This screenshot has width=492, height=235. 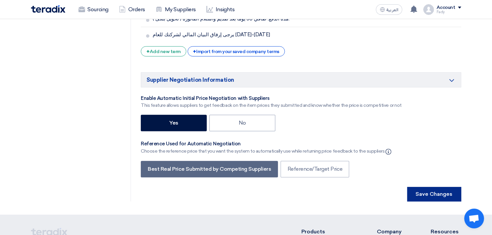 What do you see at coordinates (236, 51) in the screenshot?
I see `div: Import from your saved company terms` at bounding box center [236, 51].